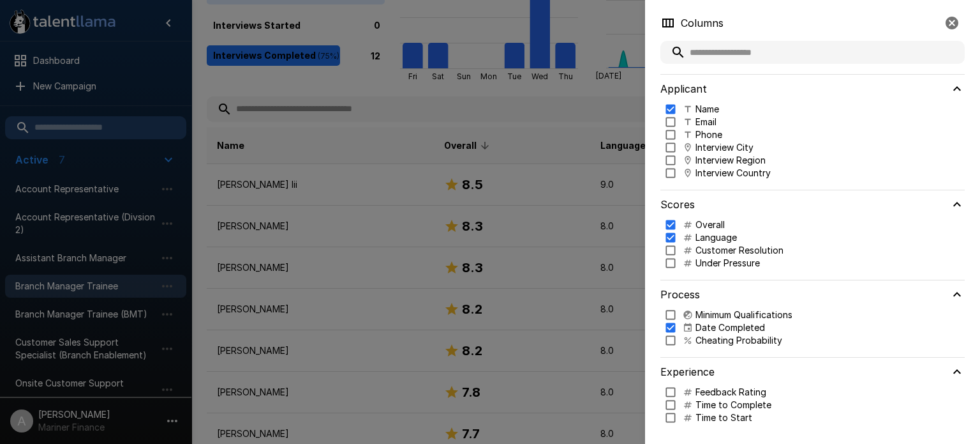  I want to click on h6: Scores, so click(678, 204).